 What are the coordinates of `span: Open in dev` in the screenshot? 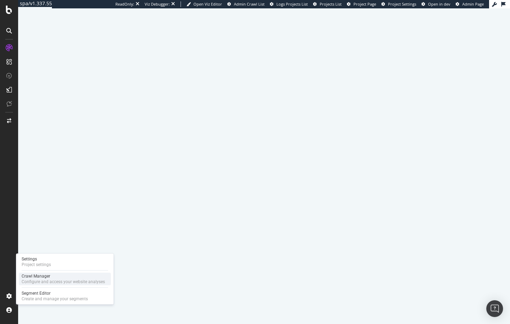 It's located at (439, 4).